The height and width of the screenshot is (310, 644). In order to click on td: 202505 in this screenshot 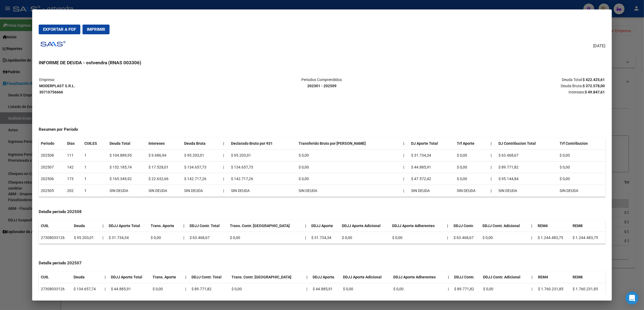, I will do `click(52, 191)`.